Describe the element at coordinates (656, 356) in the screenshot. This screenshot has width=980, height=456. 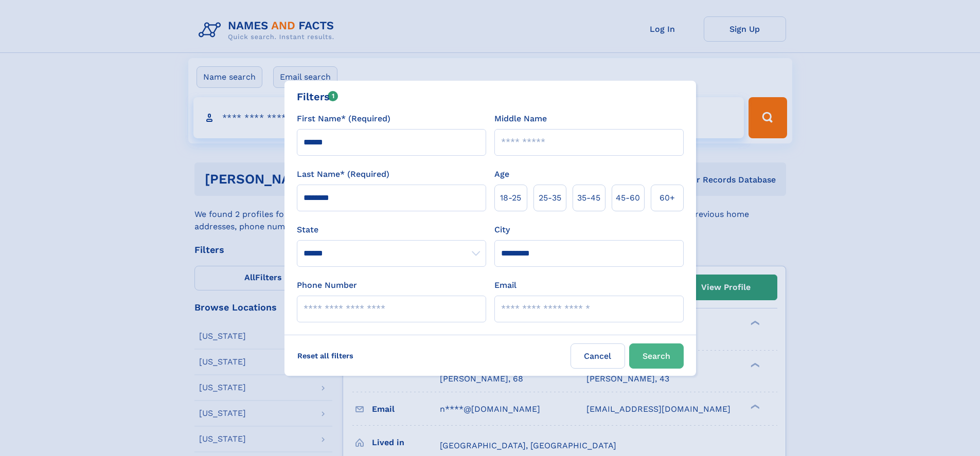
I see `button: Search` at that location.